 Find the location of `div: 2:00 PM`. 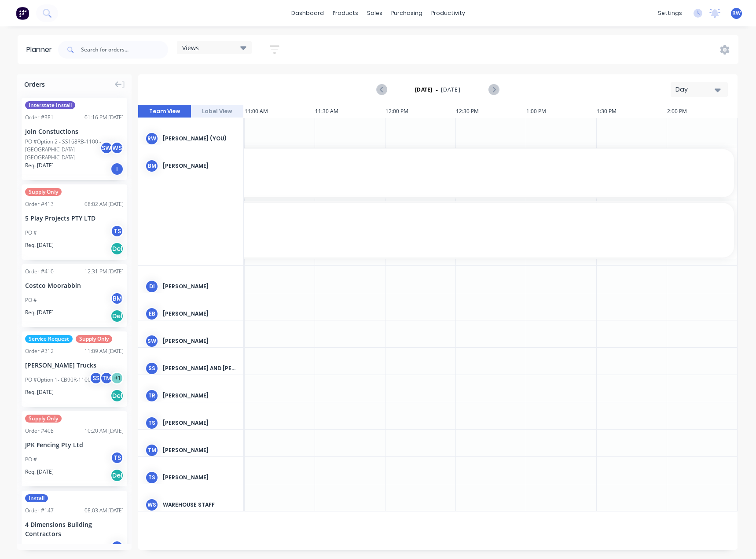

div: 2:00 PM is located at coordinates (703, 111).